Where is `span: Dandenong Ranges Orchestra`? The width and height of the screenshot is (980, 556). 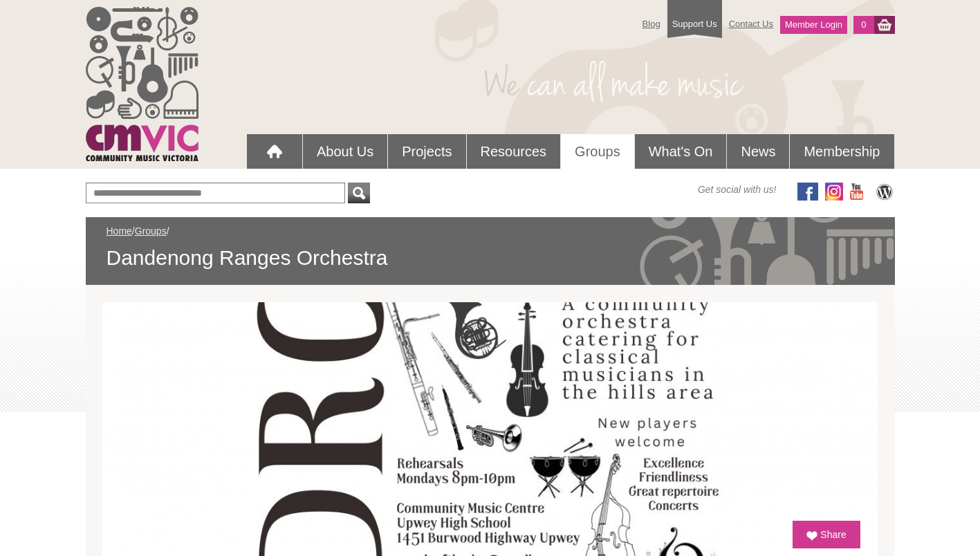
span: Dandenong Ranges Orchestra is located at coordinates (490, 258).